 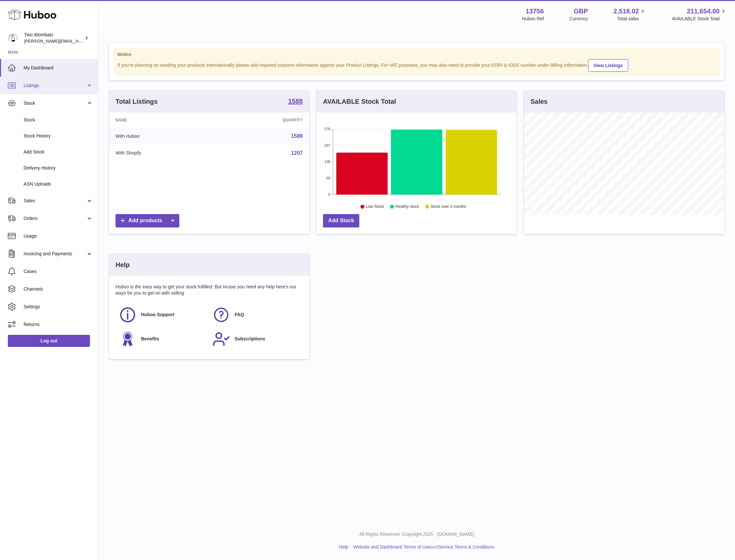 What do you see at coordinates (630, 15) in the screenshot?
I see `a: 2,518.02 Total sales` at bounding box center [630, 15].